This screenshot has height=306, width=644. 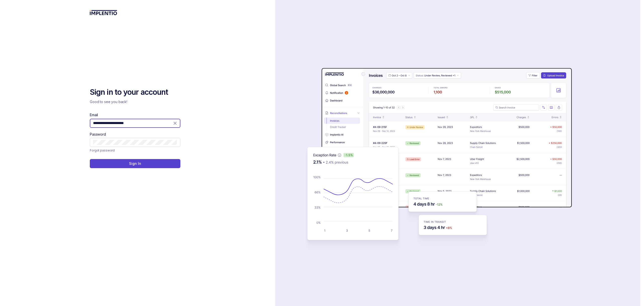 I want to click on a: Link Forgot password, so click(x=102, y=151).